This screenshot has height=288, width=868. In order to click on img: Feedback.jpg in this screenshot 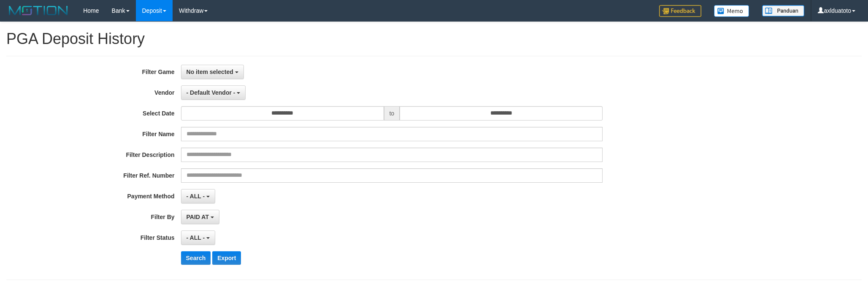, I will do `click(680, 11)`.